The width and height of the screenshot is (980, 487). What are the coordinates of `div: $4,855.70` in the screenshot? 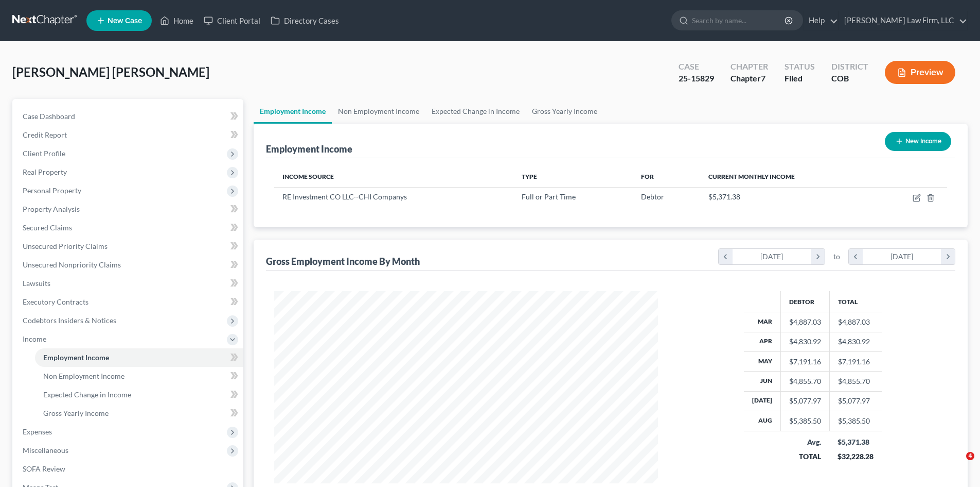 It's located at (805, 381).